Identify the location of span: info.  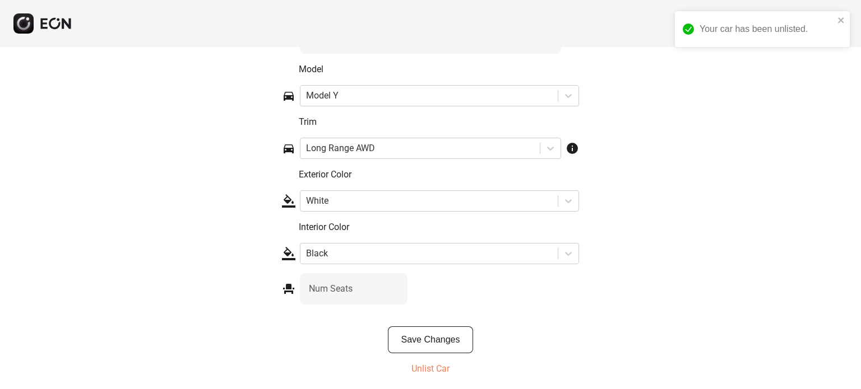
(572, 148).